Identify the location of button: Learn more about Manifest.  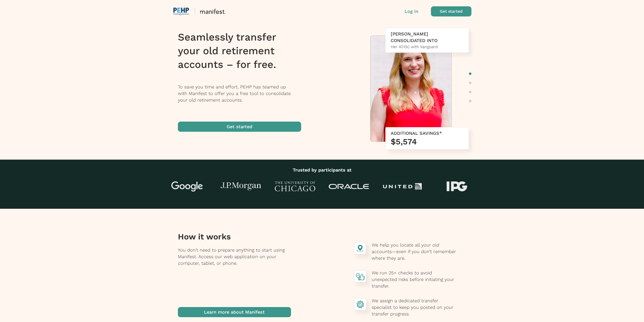
(234, 312).